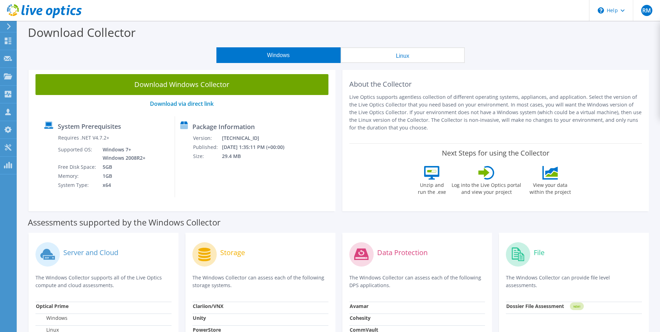  I want to click on span: RM, so click(647, 10).